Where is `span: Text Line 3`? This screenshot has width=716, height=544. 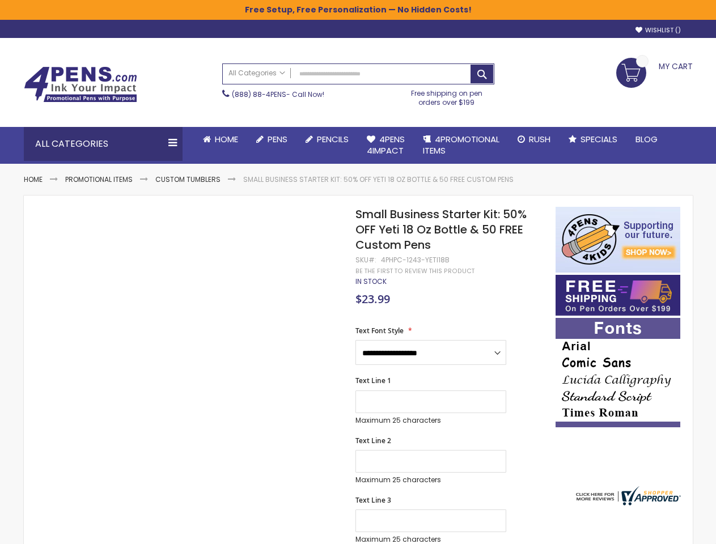
span: Text Line 3 is located at coordinates (373, 500).